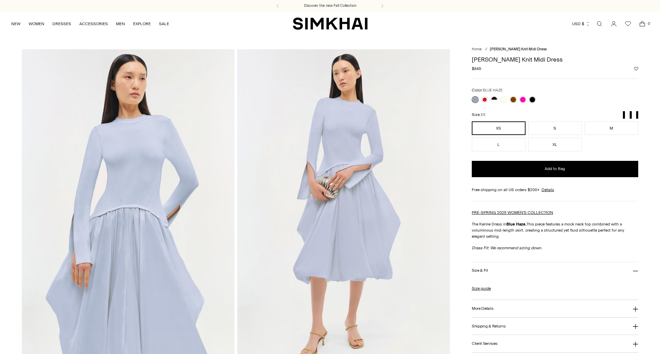 Image resolution: width=660 pixels, height=354 pixels. Describe the element at coordinates (94, 24) in the screenshot. I see `a: ACCESSORIES` at that location.